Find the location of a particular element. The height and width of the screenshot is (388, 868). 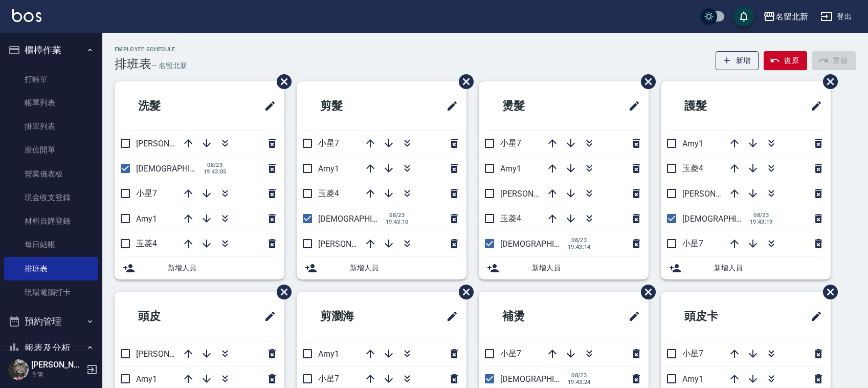

button: 預約管理 is located at coordinates (51, 322).